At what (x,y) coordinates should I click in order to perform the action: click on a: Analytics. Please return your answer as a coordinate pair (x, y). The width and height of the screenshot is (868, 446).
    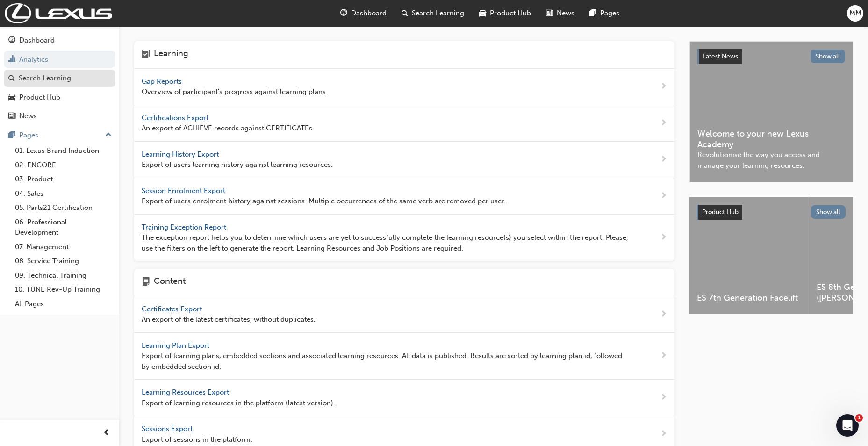
    Looking at the image, I should click on (59, 59).